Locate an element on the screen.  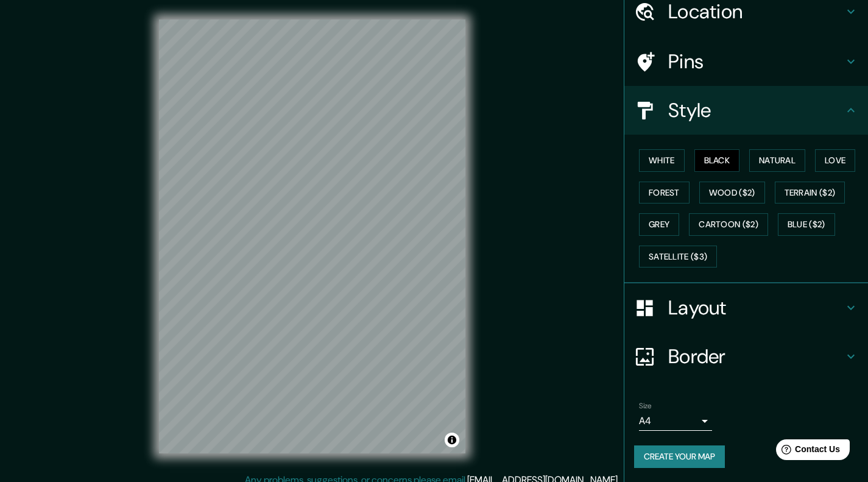
button: Toggle attribution is located at coordinates (452, 440).